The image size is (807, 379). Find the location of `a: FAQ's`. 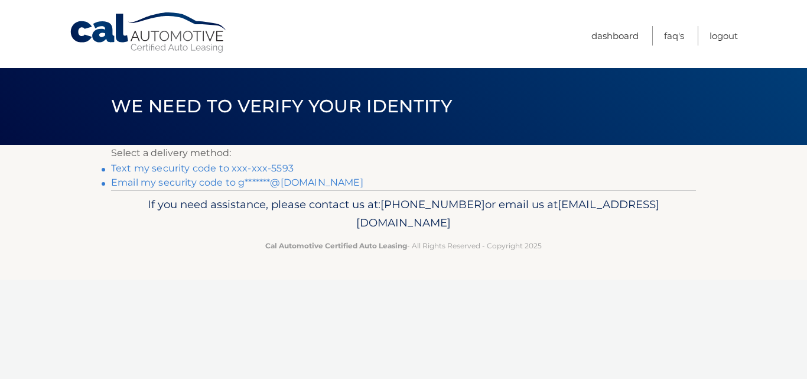

a: FAQ's is located at coordinates (674, 35).